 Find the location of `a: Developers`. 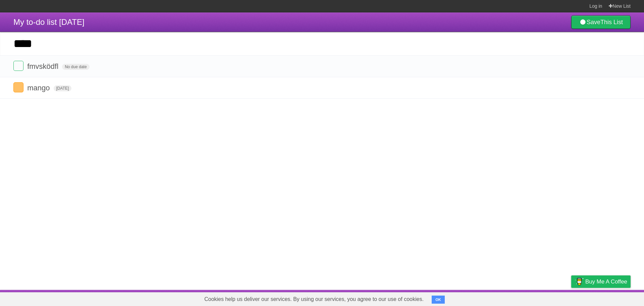

a: Developers is located at coordinates (518, 298).